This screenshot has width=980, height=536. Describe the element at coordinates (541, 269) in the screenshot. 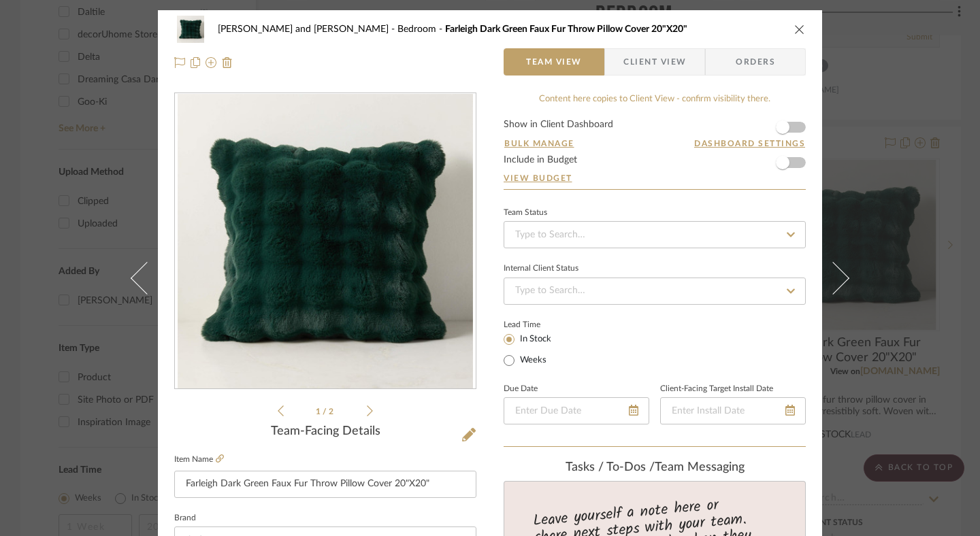

I see `div: Internal Client Status` at that location.